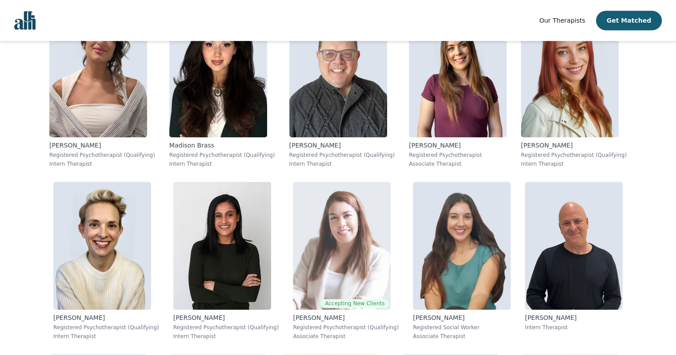  Describe the element at coordinates (222, 88) in the screenshot. I see `a: Madison_BrassMadison BrassRegistered Psychotherapist (Qualifying)Intern Therapist` at that location.